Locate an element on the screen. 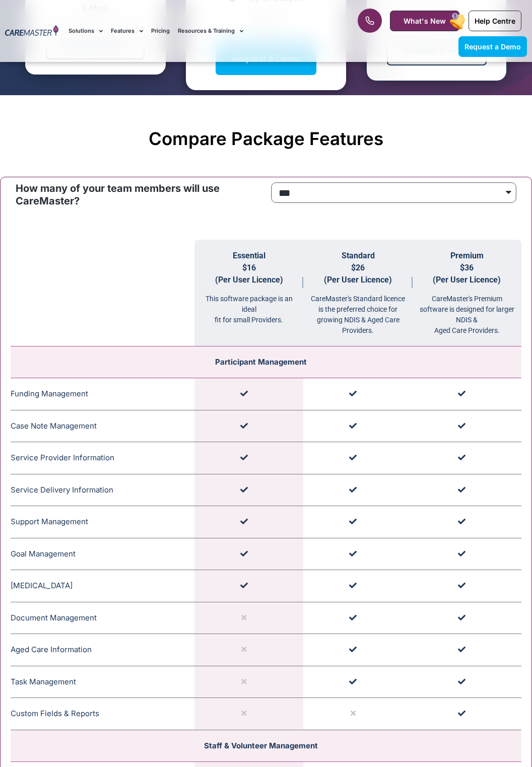  img: CareMaster Logo is located at coordinates (32, 31).